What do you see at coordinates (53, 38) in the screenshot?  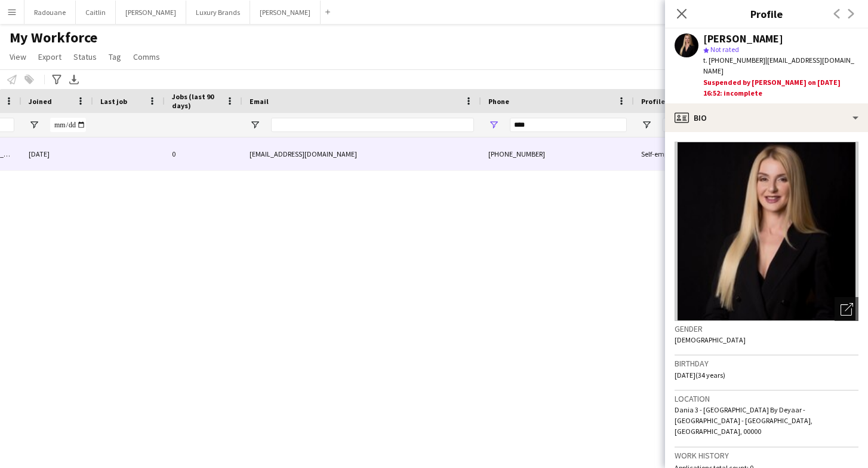 I see `span: My Workforce` at bounding box center [53, 38].